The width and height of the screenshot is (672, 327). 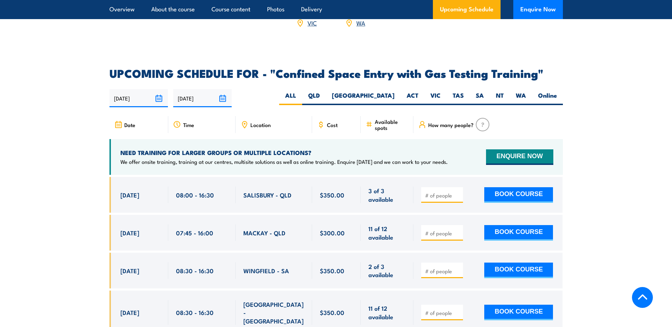 What do you see at coordinates (392, 125) in the screenshot?
I see `span: Available spots` at bounding box center [392, 125].